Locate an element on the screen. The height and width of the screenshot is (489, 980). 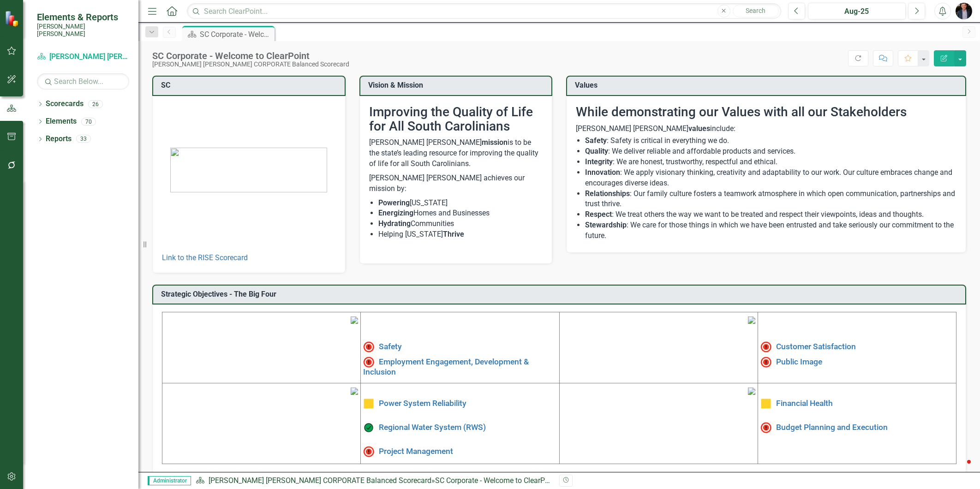
div: 70 is located at coordinates (89, 121).